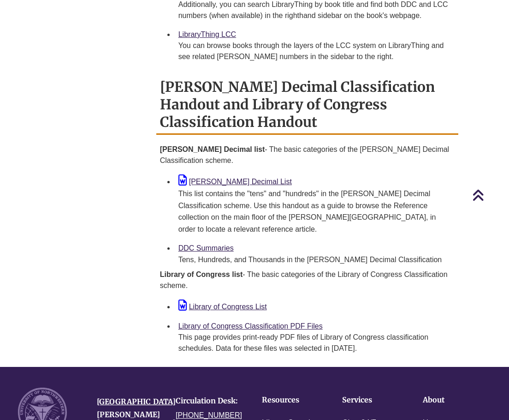 The height and width of the screenshot is (420, 509). I want to click on strong: Library of Congress list, so click(201, 274).